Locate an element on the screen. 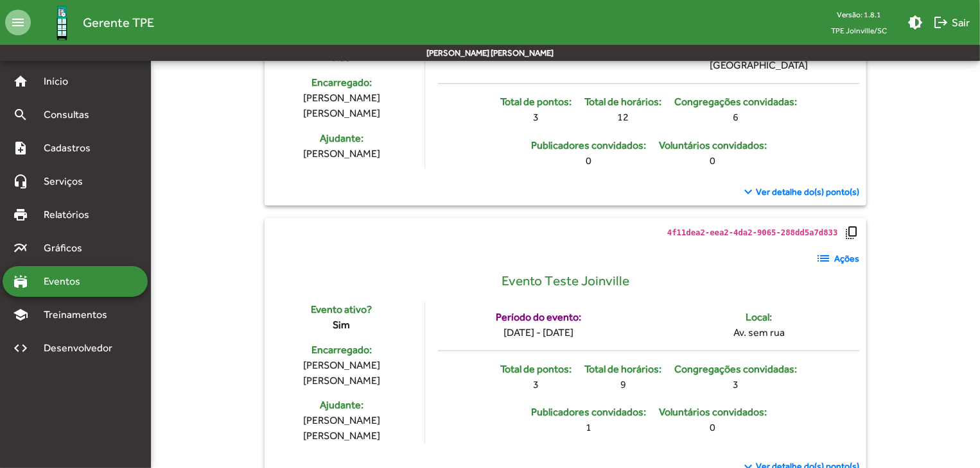 The width and height of the screenshot is (980, 468). mat-icon: multiline_chart is located at coordinates (20, 248).